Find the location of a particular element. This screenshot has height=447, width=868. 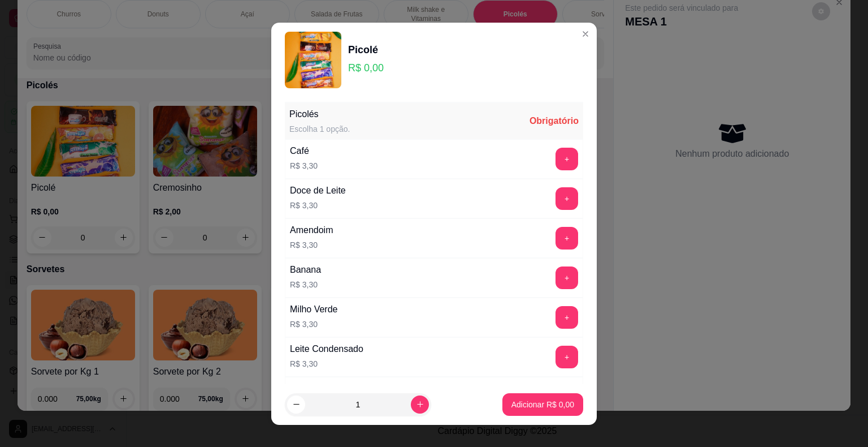

button: Adicionar R$ 0,00 is located at coordinates (543, 405).